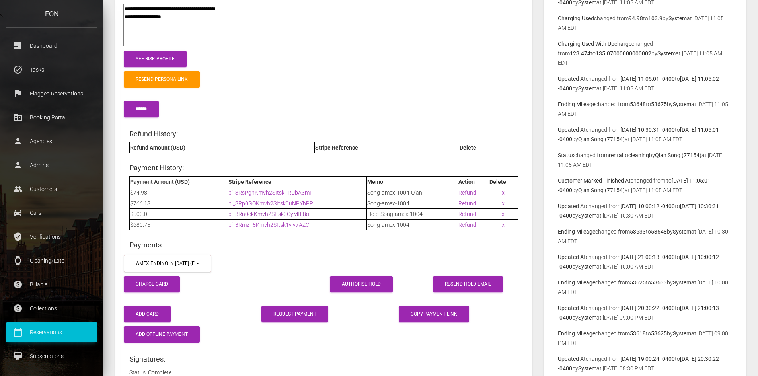 This screenshot has height=376, width=758. I want to click on p: Dashboard, so click(52, 46).